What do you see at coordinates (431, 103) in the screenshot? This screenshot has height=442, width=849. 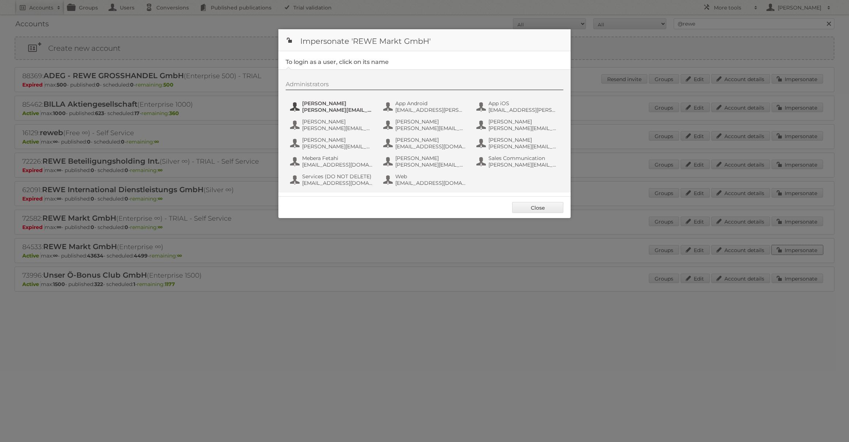 I see `span: App Android` at bounding box center [431, 103].